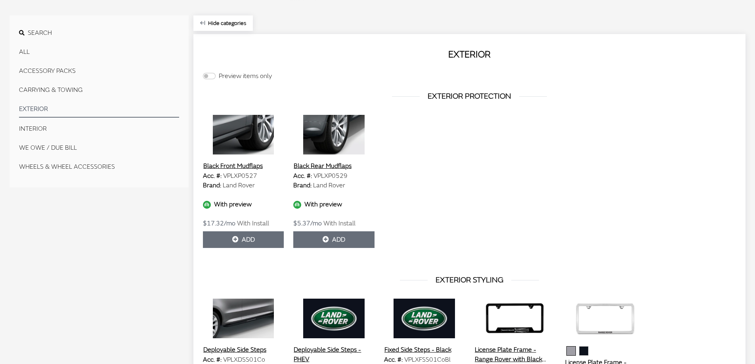  Describe the element at coordinates (243, 318) in the screenshot. I see `img: Image for Deployable Side Steps` at that location.